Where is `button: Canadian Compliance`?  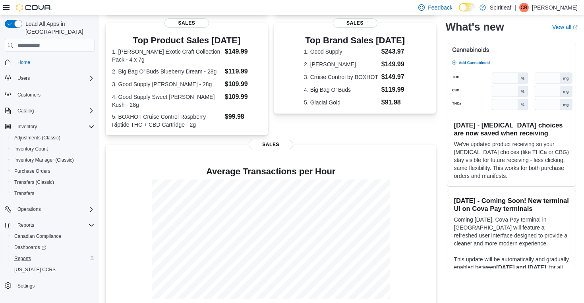
button: Canadian Compliance is located at coordinates (53, 237).